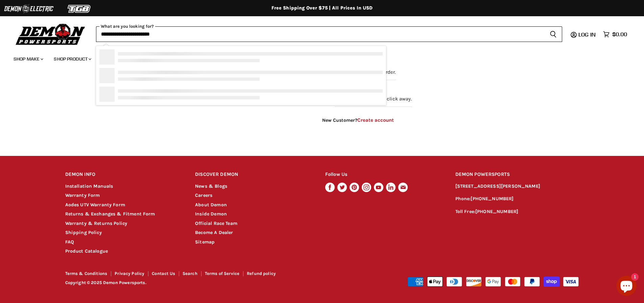 This screenshot has width=644, height=303. Describe the element at coordinates (89, 186) in the screenshot. I see `a: Installation Manuals` at that location.